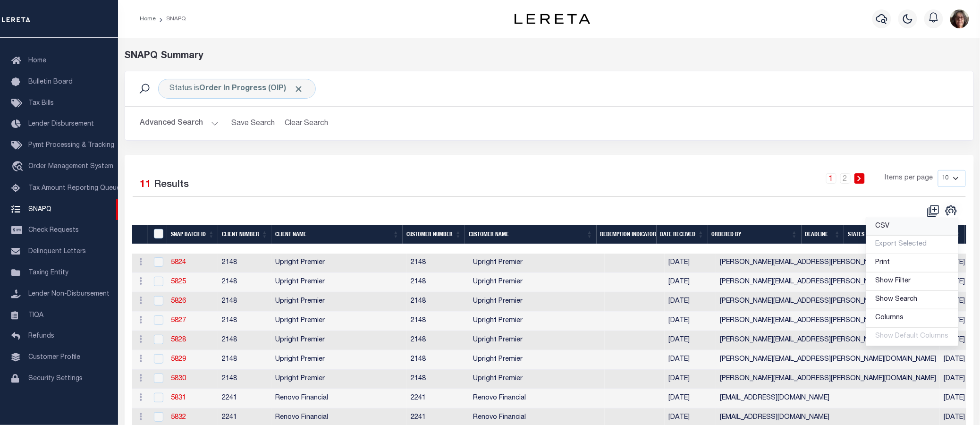 This screenshot has height=425, width=980. What do you see at coordinates (74, 189) in the screenshot?
I see `span: Tax Amount Reporting Queue` at bounding box center [74, 189].